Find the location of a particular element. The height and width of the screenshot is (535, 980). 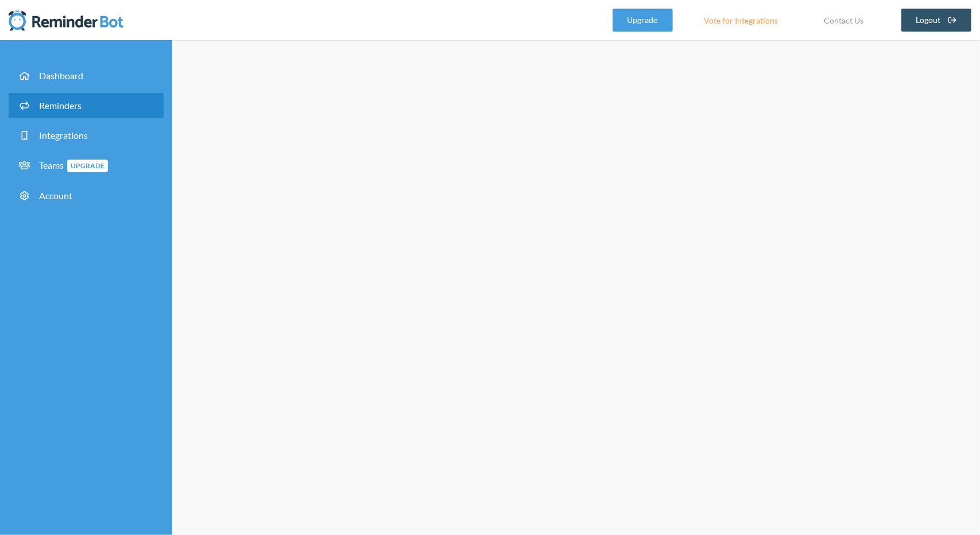

a: Account is located at coordinates (86, 196).